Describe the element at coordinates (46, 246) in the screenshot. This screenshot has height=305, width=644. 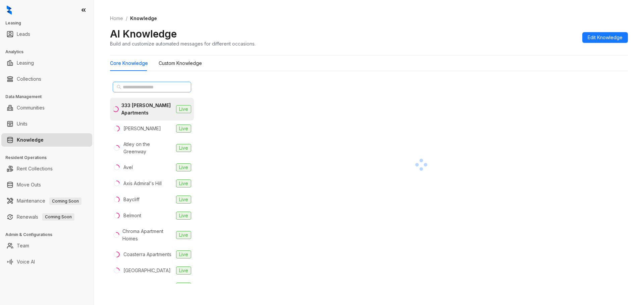
I see `li: Team` at that location.